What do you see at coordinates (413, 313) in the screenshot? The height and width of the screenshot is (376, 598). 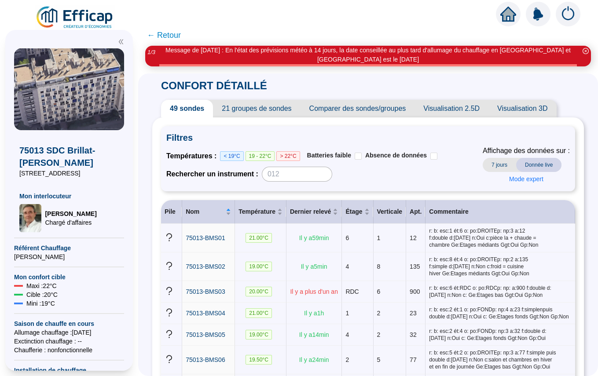 I see `span: 23` at bounding box center [413, 313].